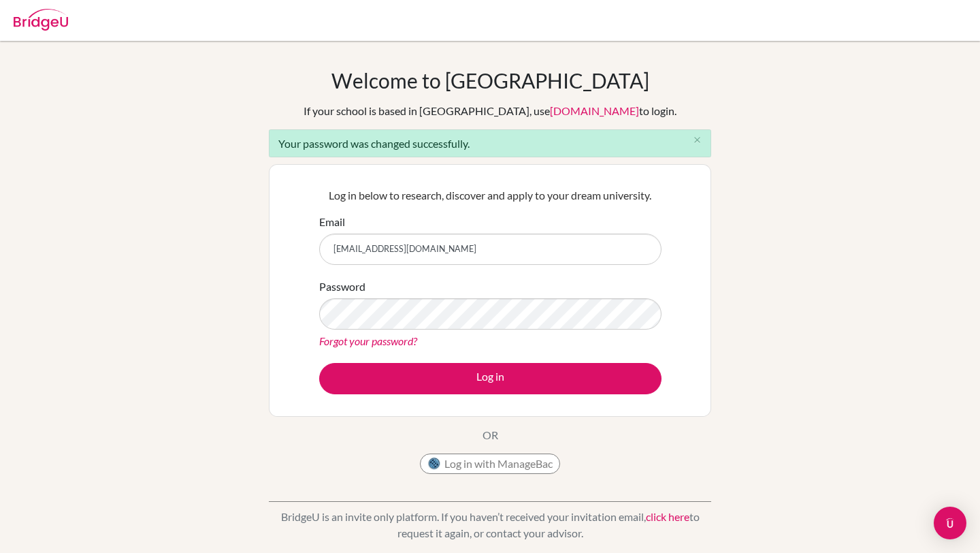  I want to click on p: Log in below to research, discover and apply to your dream university., so click(490, 195).